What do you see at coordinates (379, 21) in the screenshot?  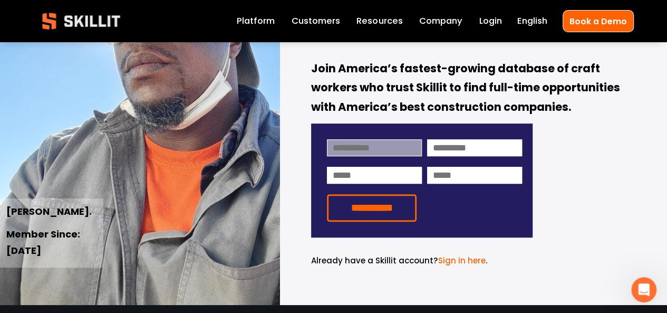 I see `span: Resources` at bounding box center [379, 21].